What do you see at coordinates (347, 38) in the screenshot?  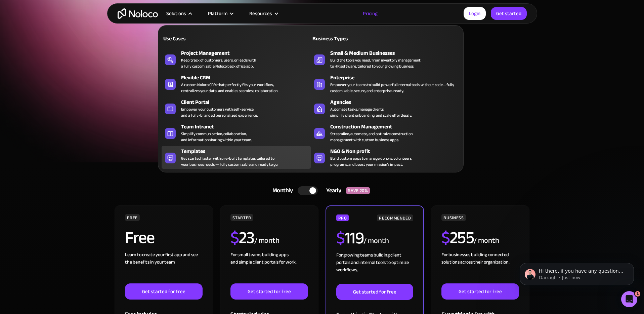 I see `div: Business Types` at bounding box center [347, 38].